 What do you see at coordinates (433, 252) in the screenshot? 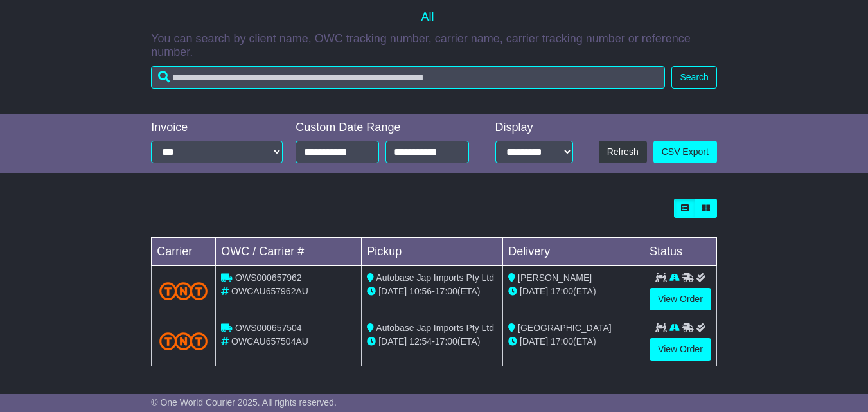
I see `td: Pickup` at bounding box center [433, 252].